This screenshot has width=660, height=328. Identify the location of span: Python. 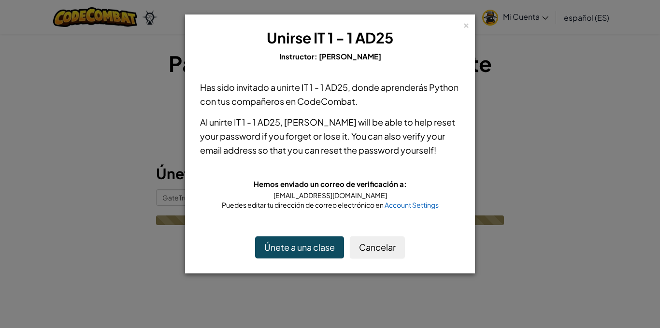
(444, 87).